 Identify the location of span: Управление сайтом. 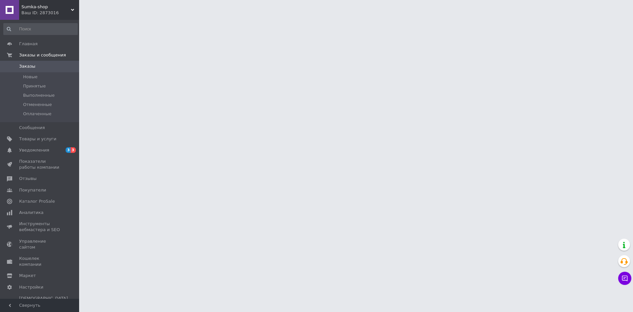
(40, 244).